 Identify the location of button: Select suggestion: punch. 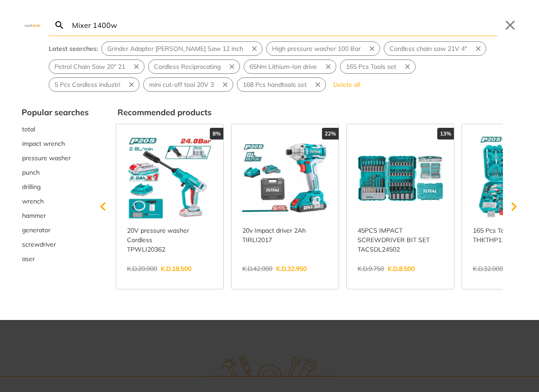
(55, 172).